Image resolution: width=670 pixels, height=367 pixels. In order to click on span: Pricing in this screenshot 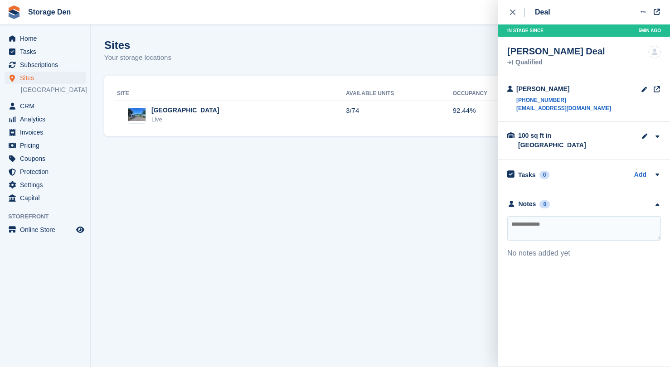, I will do `click(47, 146)`.